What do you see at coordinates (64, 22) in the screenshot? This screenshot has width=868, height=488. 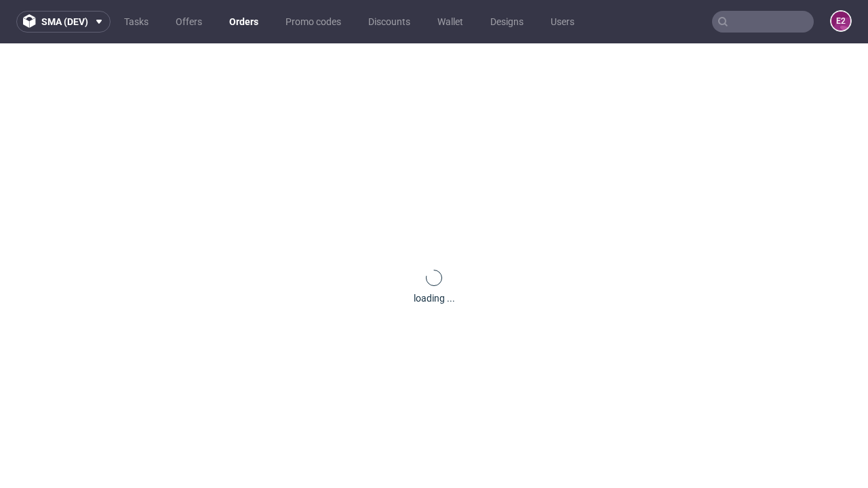 I see `span: sma (dev)` at bounding box center [64, 22].